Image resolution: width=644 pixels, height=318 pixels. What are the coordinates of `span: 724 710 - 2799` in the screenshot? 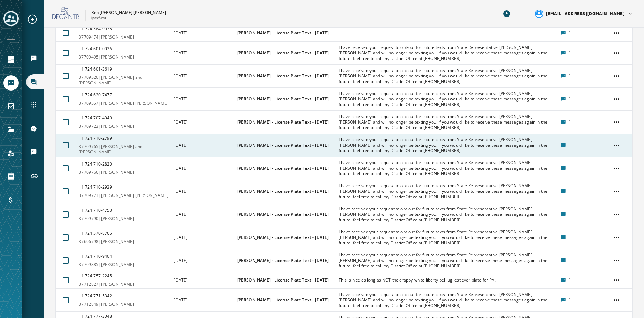 It's located at (95, 138).